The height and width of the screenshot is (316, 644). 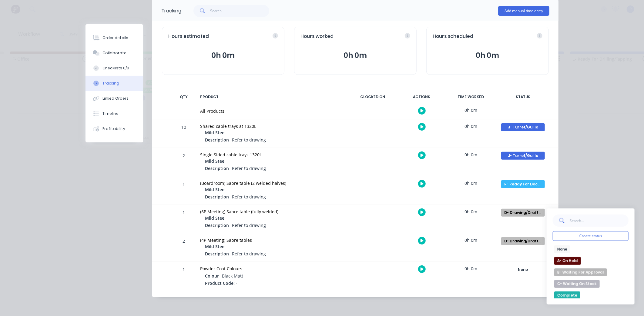 I want to click on button: Order details, so click(x=114, y=38).